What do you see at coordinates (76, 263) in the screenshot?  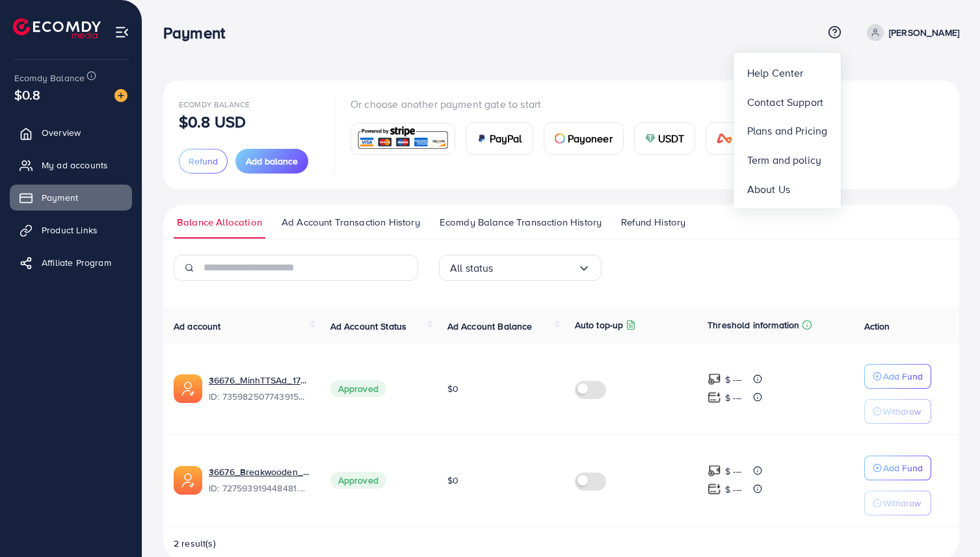 I see `span: Affiliate Program` at bounding box center [76, 263].